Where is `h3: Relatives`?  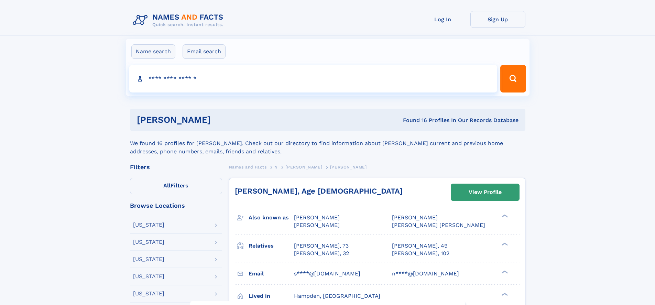 h3: Relatives is located at coordinates (271, 246).